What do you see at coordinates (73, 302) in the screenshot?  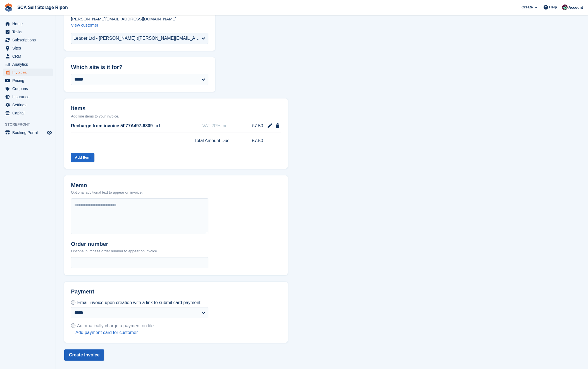 I see `input: Email invoice upon creation with a link to submit card payment` at bounding box center [73, 302].